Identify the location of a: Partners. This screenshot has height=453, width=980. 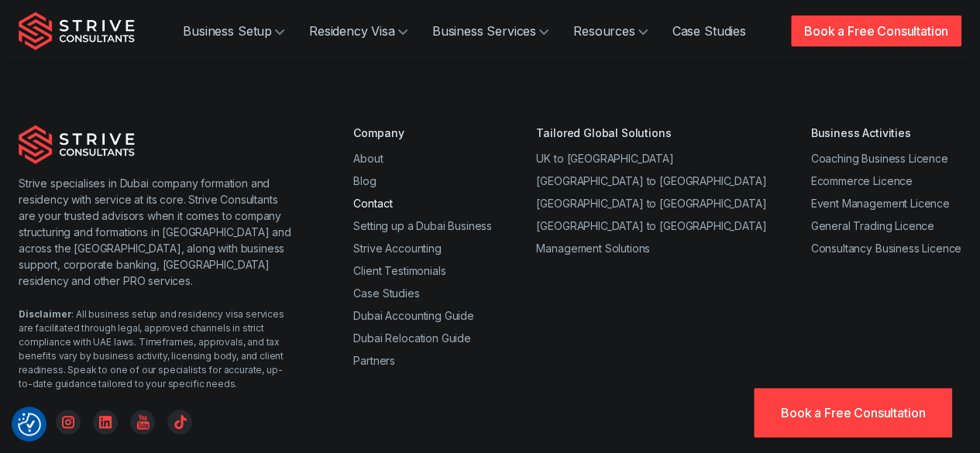
(374, 360).